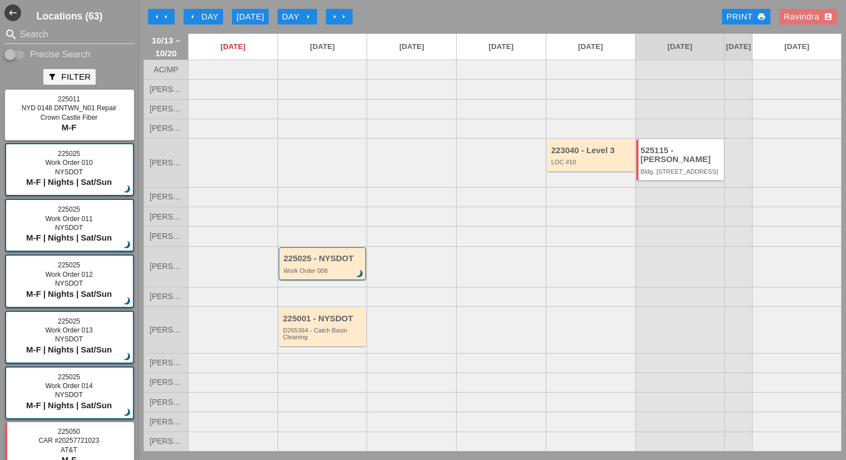  What do you see at coordinates (592, 162) in the screenshot?
I see `div: LOC #10` at bounding box center [592, 162].